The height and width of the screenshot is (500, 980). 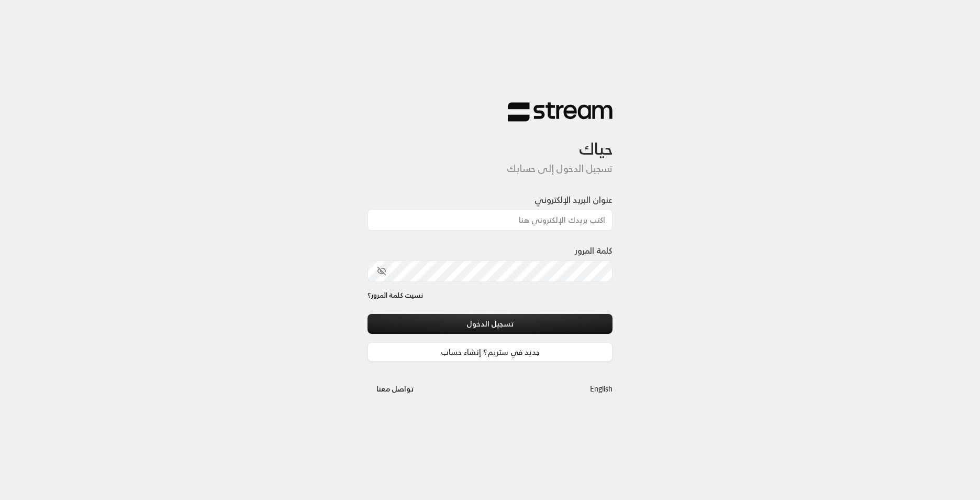 What do you see at coordinates (381, 271) in the screenshot?
I see `button: toggle password visibility` at bounding box center [381, 271].